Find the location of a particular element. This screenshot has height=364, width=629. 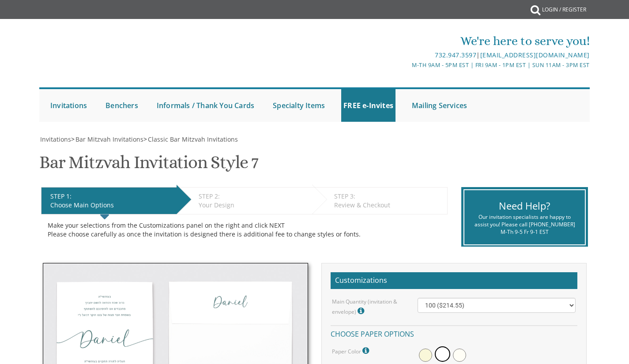

div: Need Help? is located at coordinates (524, 205).